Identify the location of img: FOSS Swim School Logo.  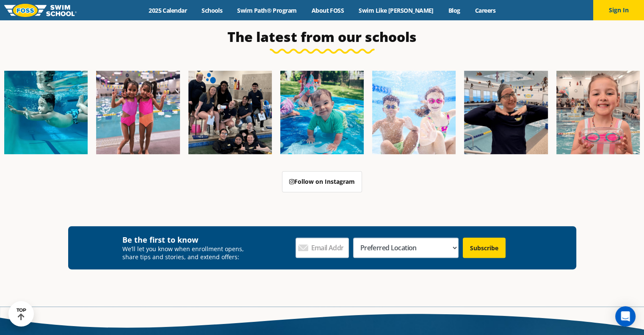
(40, 10).